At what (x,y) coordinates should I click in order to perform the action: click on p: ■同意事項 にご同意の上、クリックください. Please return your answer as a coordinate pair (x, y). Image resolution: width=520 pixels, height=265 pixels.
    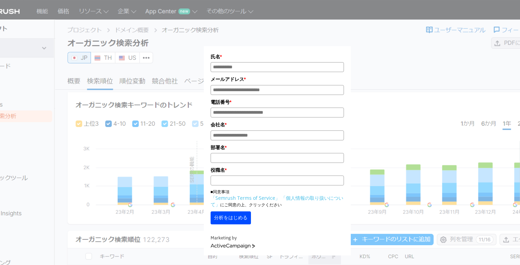
    Looking at the image, I should click on (277, 199).